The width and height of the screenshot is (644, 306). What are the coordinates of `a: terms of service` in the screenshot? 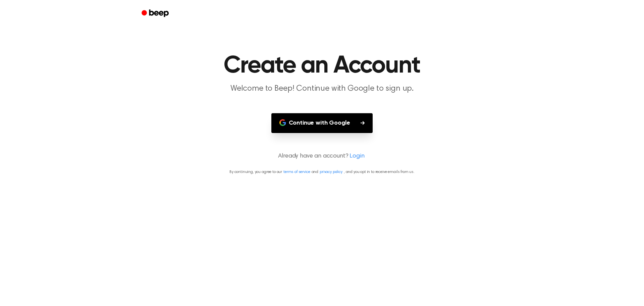 It's located at (297, 172).